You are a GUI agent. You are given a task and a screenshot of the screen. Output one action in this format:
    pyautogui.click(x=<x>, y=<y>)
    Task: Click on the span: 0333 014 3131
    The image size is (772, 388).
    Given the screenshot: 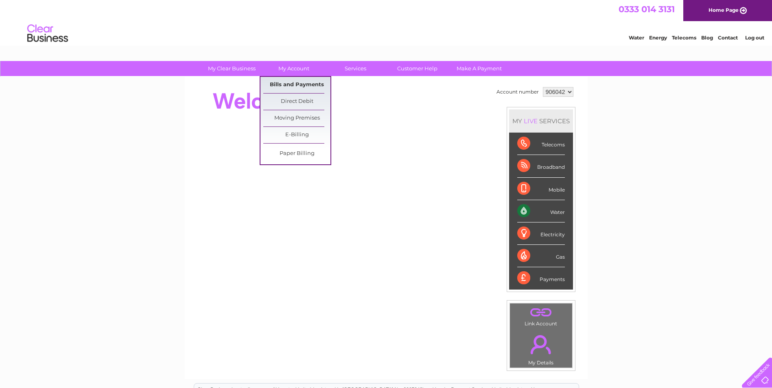 What is the action you would take?
    pyautogui.click(x=646, y=9)
    